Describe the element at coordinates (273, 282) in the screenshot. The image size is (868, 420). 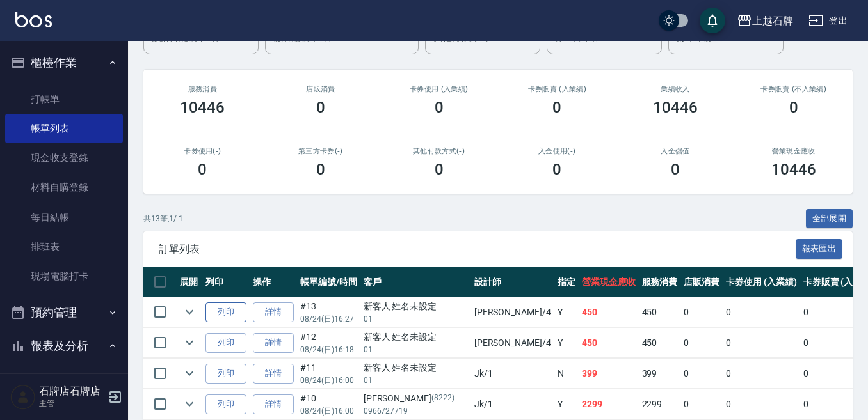
I see `th: 操作` at that location.